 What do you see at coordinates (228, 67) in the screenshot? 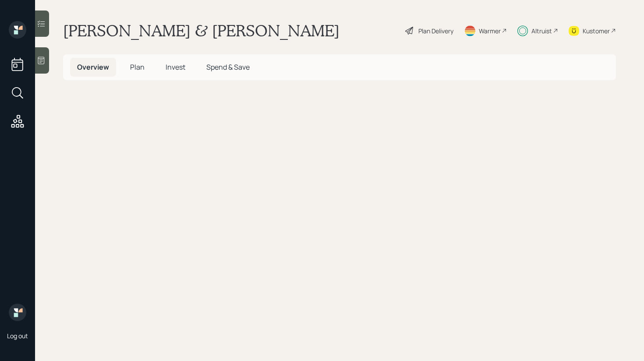
I see `span: Spend & Save` at bounding box center [228, 67].